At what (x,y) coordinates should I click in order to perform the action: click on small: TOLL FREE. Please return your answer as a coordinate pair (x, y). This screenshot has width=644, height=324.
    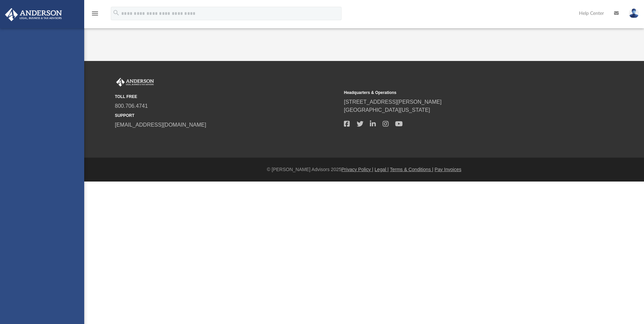
    Looking at the image, I should click on (227, 97).